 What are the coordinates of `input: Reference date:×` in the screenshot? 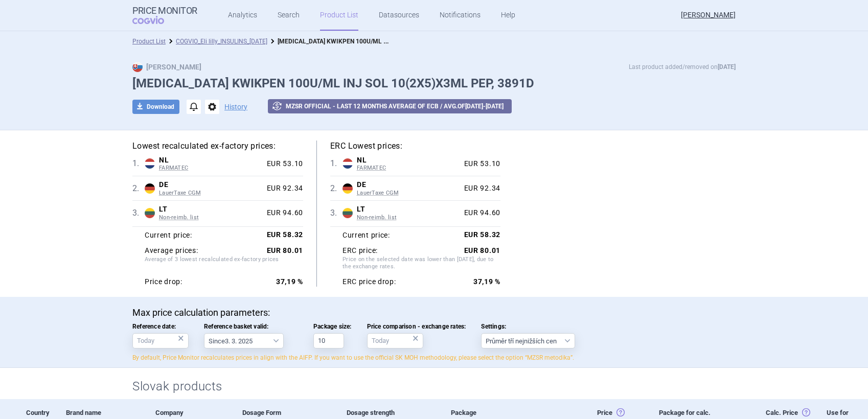 It's located at (160, 341).